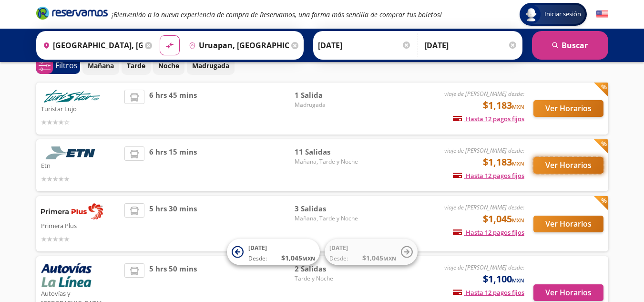 The height and width of the screenshot is (302, 644). I want to click on span: 3 Salidas, so click(328, 209).